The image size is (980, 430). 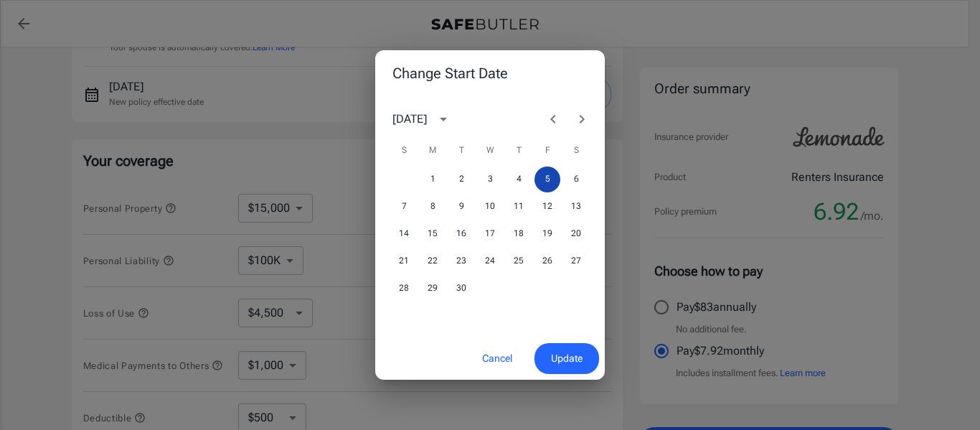 What do you see at coordinates (547, 207) in the screenshot?
I see `button: 12` at bounding box center [547, 207].